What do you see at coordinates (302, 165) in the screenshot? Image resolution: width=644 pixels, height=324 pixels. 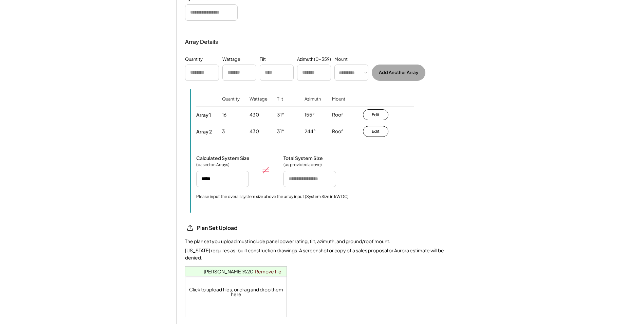 I see `div: (as provided above)` at bounding box center [302, 165].